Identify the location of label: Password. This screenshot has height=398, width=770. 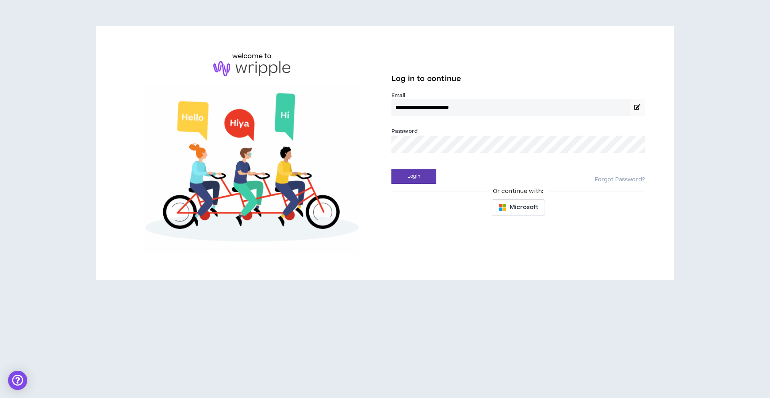
(404, 131).